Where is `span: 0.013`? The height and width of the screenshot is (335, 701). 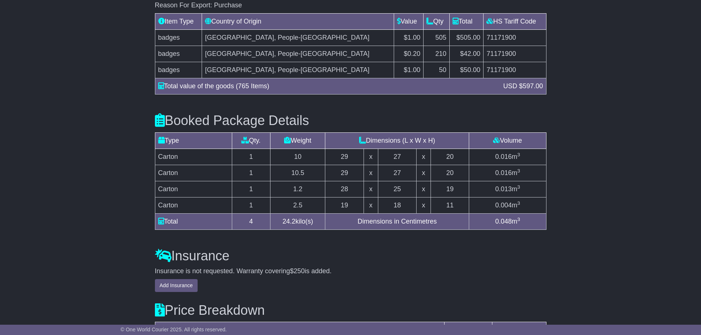 span: 0.013 is located at coordinates (503, 189).